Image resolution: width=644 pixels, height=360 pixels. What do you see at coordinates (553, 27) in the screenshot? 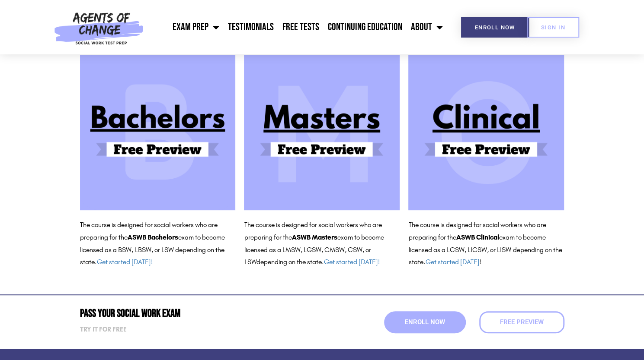
I see `span: SIGN IN` at bounding box center [553, 27].